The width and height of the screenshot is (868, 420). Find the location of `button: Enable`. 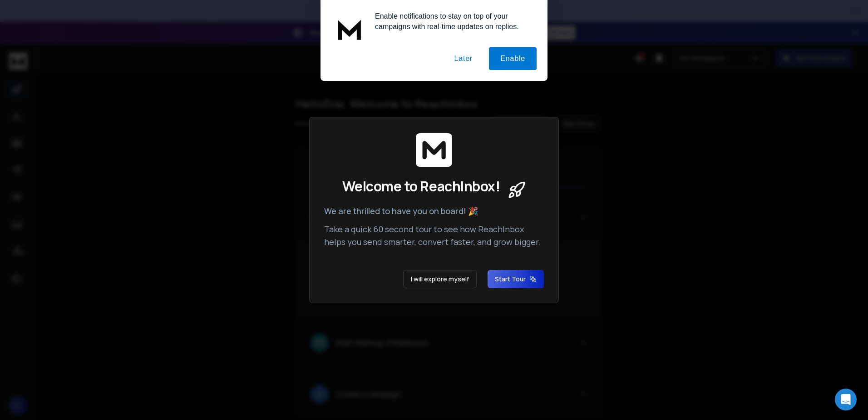

button: Enable is located at coordinates (513, 59).